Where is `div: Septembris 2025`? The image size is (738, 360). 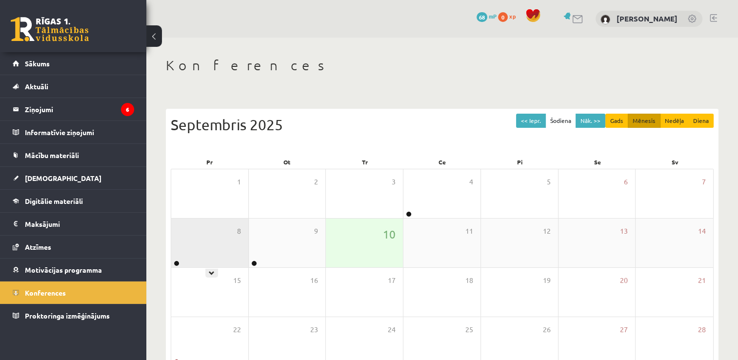 div: Septembris 2025 is located at coordinates (442, 124).